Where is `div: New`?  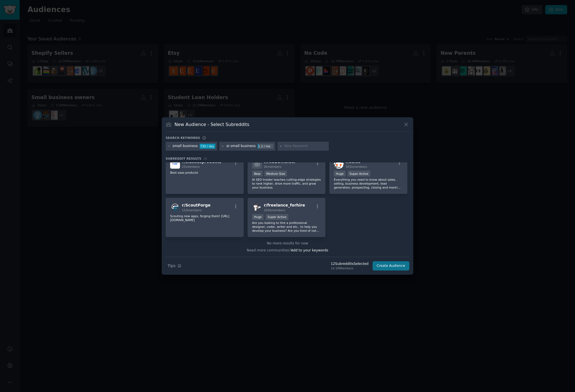
div: New is located at coordinates (257, 173).